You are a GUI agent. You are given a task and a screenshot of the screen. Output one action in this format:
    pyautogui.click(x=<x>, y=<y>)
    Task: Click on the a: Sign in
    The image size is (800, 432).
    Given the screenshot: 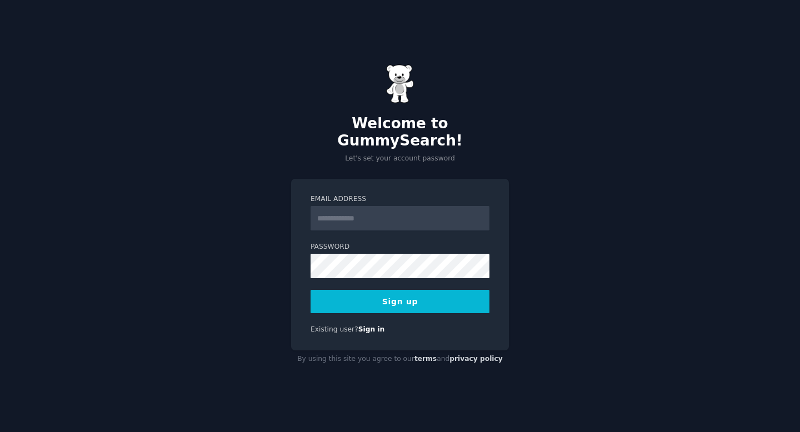 What is the action you would take?
    pyautogui.click(x=372, y=330)
    